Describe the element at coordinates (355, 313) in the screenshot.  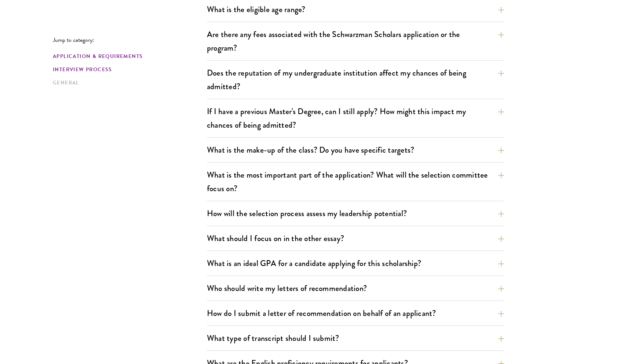
I see `button: How do I submit a letter of recommendation on behalf of an applicant?` at that location.